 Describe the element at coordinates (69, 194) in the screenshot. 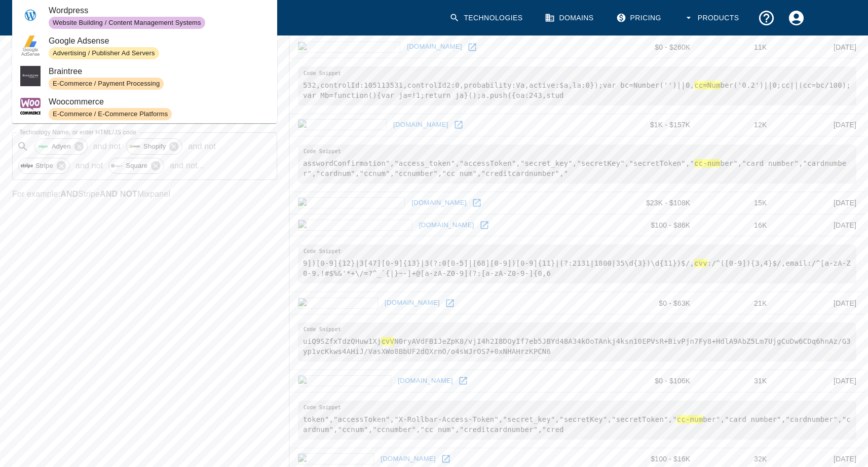

I see `b: AND` at that location.